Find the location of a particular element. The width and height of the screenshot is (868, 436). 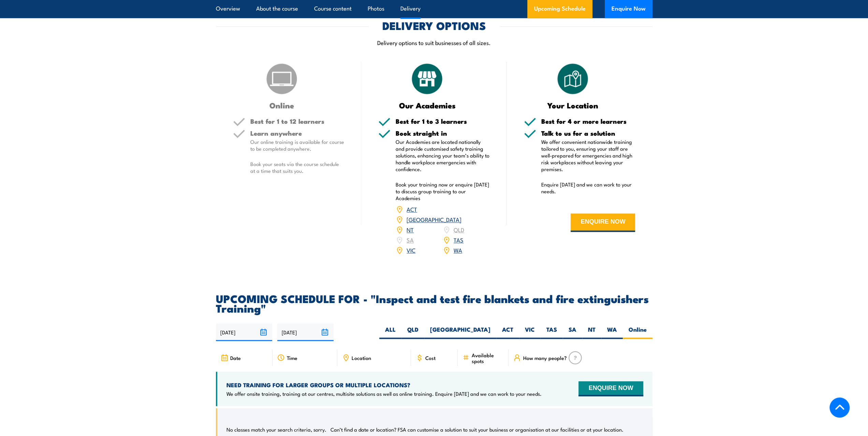

p: Can’t find a date or location? FSA can customise a solution to suit your business or organisation... is located at coordinates (477, 429).